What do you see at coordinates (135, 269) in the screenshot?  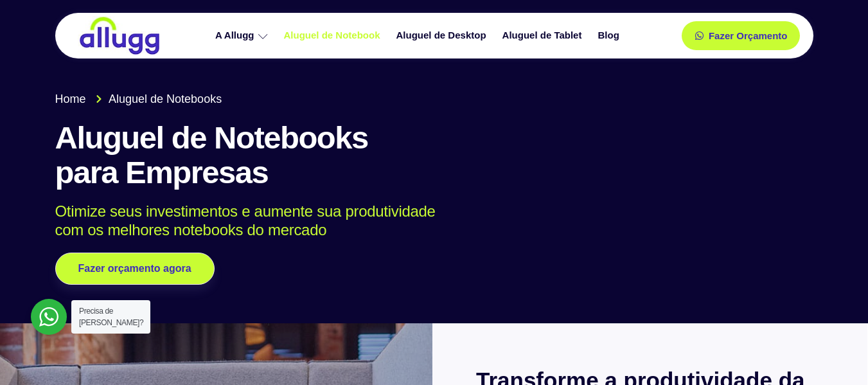 I see `a: Fazer orçamento agora` at bounding box center [135, 269].